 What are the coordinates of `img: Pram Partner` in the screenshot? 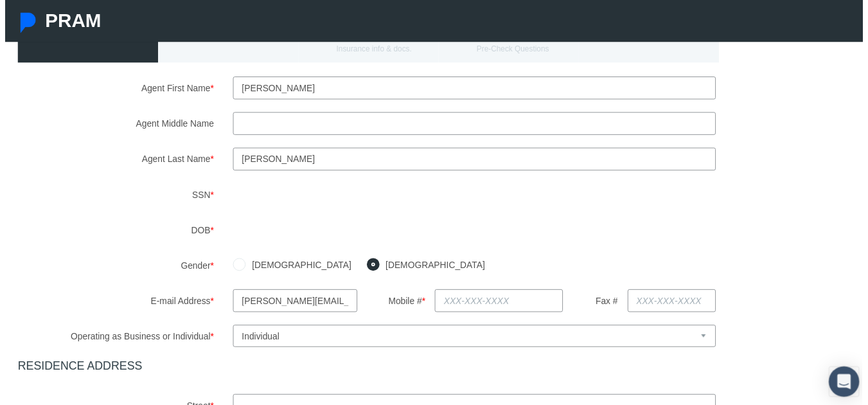 It's located at (23, 23).